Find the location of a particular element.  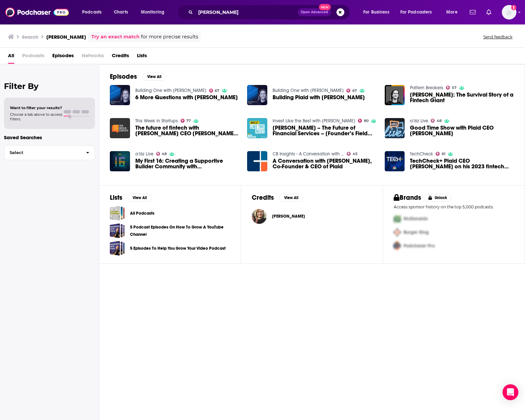

span: Open Advanced is located at coordinates (314, 12).